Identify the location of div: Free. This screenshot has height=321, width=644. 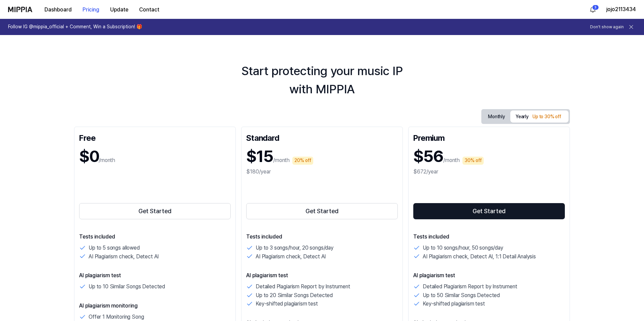
(155, 137).